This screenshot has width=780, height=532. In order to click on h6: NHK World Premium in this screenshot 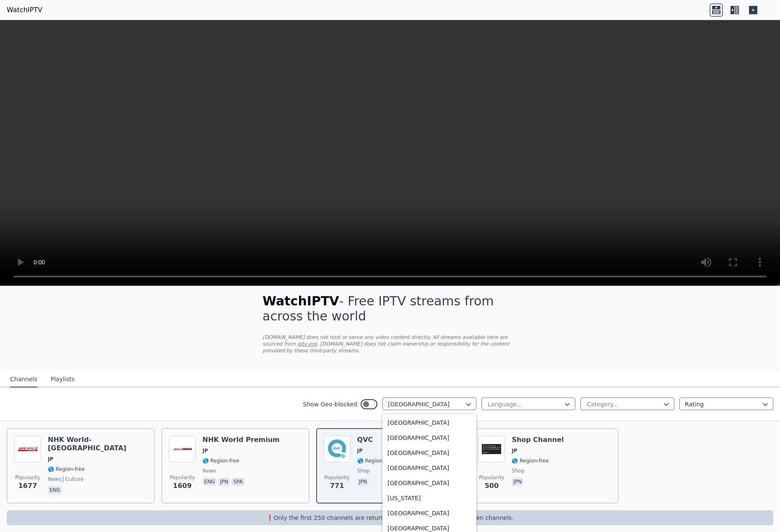, I will do `click(241, 440)`.